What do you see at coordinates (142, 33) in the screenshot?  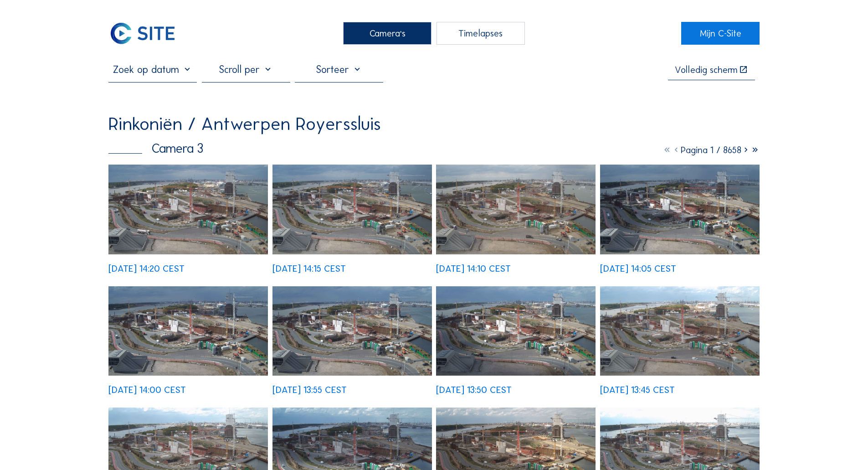 I see `img: C-SITE Logo` at bounding box center [142, 33].